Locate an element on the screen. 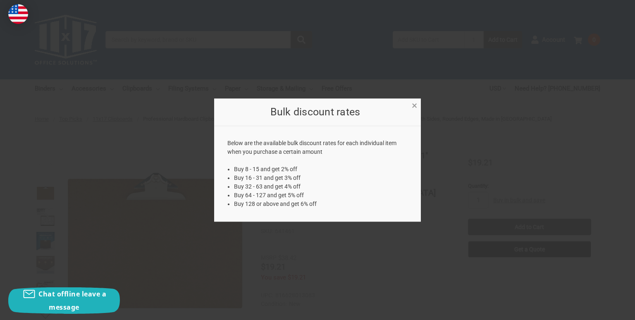 Image resolution: width=635 pixels, height=320 pixels. img: duty and tax information for United States is located at coordinates (18, 14).